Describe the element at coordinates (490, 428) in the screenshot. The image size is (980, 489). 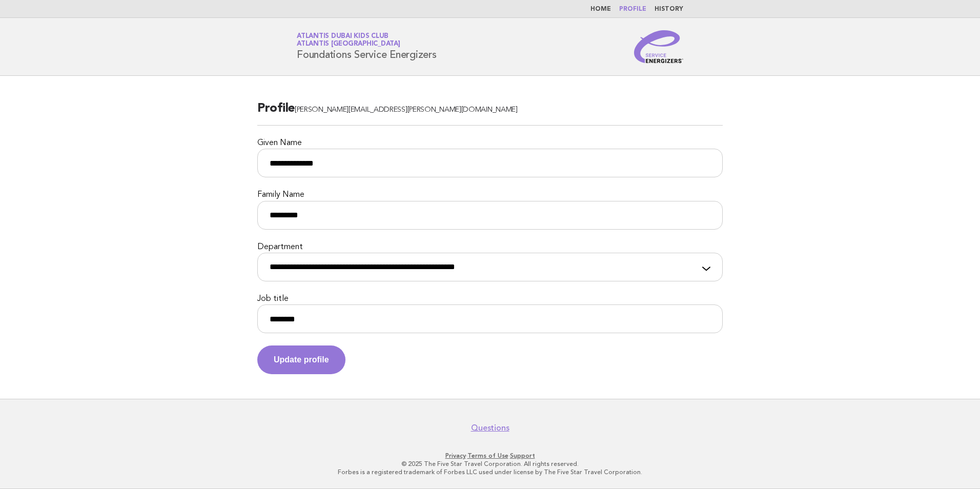
I see `a: Questions` at that location.